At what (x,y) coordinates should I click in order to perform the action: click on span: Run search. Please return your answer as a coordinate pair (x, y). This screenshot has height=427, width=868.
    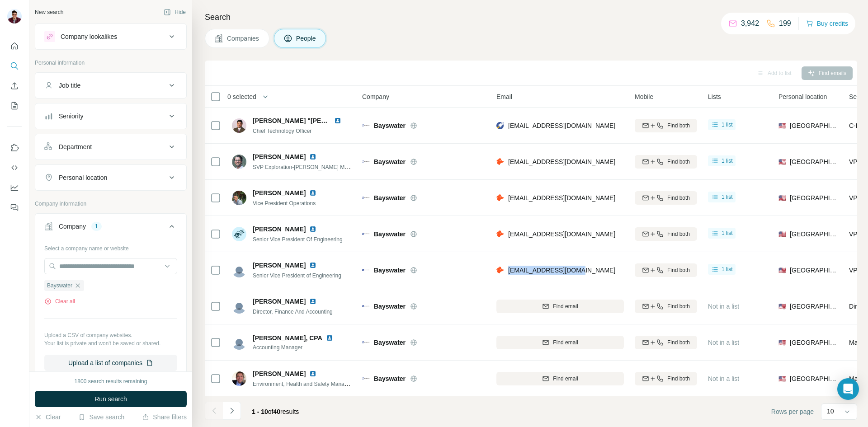
    Looking at the image, I should click on (111, 399).